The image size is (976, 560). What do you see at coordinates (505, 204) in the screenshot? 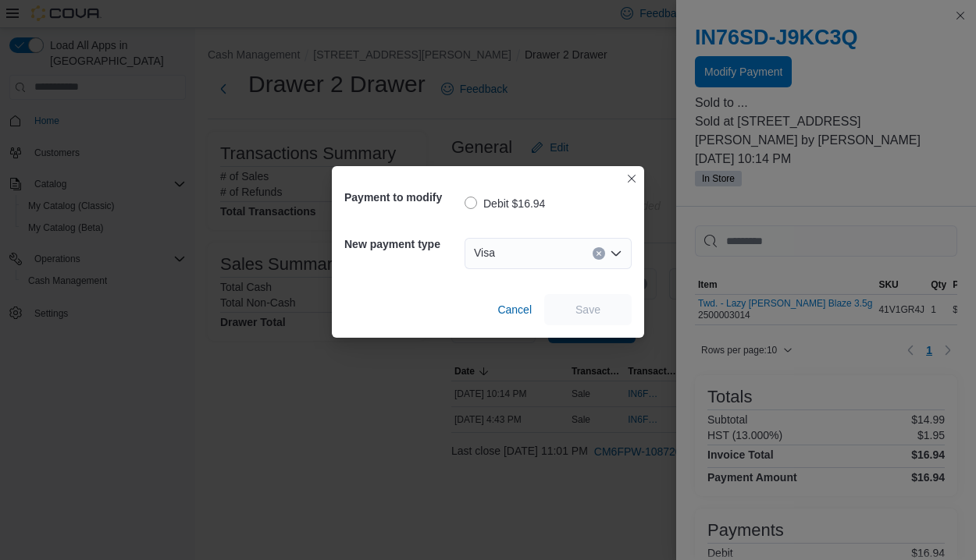
I see `label: Debit $16.94` at bounding box center [505, 204].